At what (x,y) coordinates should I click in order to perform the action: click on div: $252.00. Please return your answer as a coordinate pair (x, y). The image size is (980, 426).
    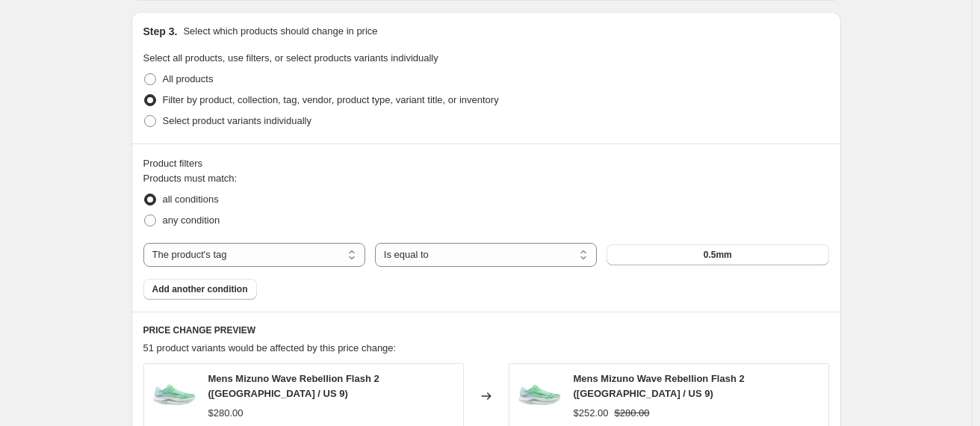
    Looking at the image, I should click on (591, 414).